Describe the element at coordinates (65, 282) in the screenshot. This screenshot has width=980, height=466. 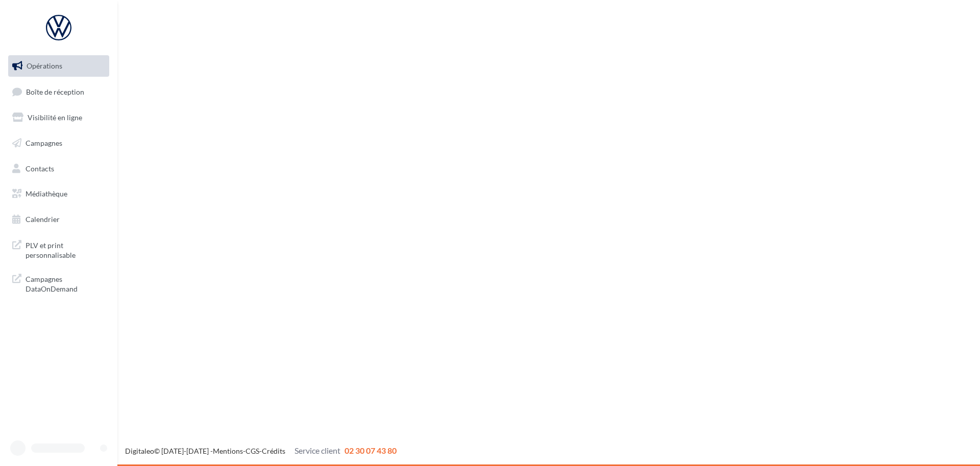
I see `span: Campagnes DataOnDemand` at that location.